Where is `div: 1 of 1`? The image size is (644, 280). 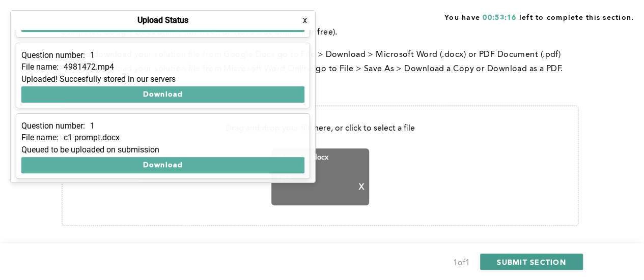
div: 1 of 1 is located at coordinates (461, 263).